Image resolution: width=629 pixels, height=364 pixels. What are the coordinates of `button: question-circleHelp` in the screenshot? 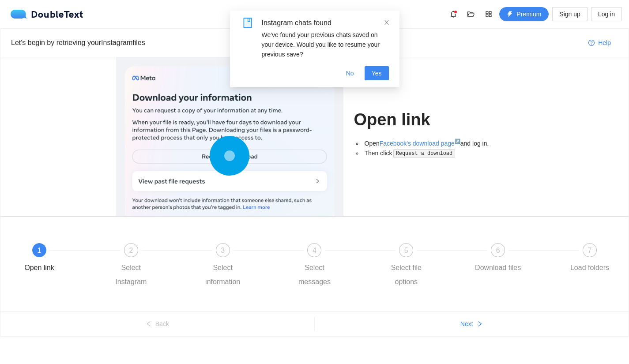 It's located at (599, 43).